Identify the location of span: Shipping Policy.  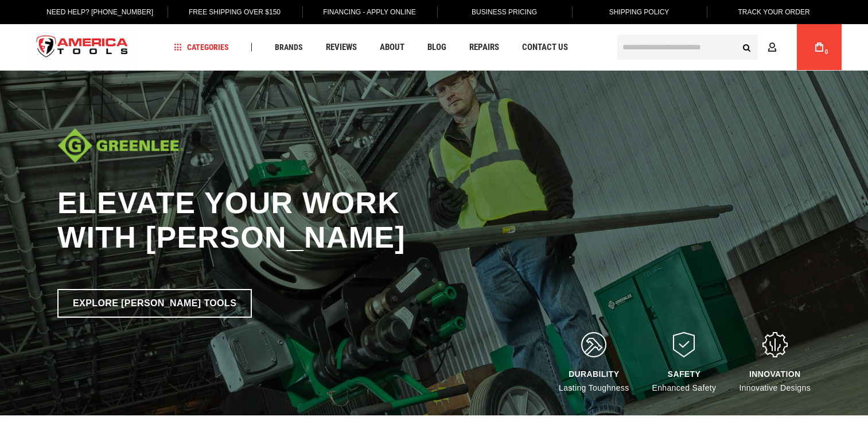
(639, 12).